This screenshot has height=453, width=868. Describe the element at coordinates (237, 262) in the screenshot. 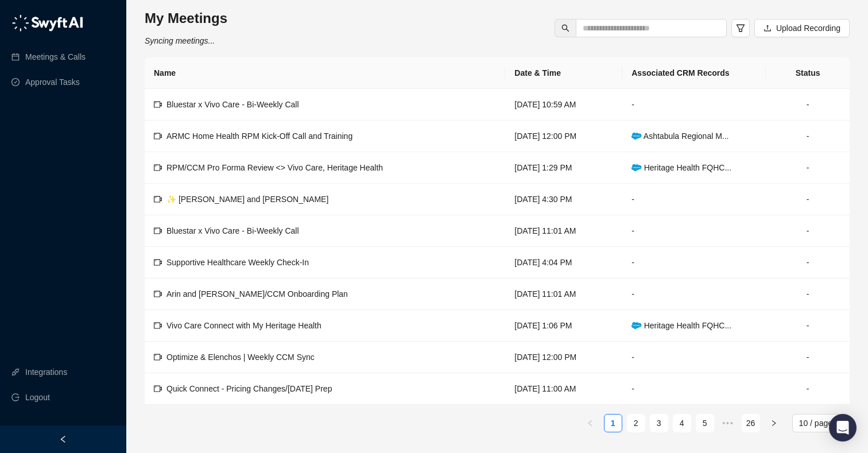

I see `span: Supportive Healthcare Weekly Check-In` at that location.